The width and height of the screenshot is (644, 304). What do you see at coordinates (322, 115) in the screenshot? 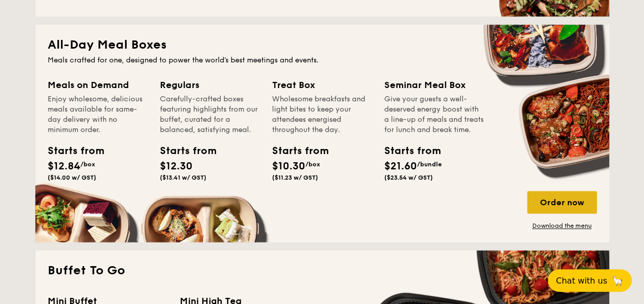
I see `div: Wholesome breakfasts and light bites to keep your attendees energised throughout the day.` at bounding box center [322, 115].